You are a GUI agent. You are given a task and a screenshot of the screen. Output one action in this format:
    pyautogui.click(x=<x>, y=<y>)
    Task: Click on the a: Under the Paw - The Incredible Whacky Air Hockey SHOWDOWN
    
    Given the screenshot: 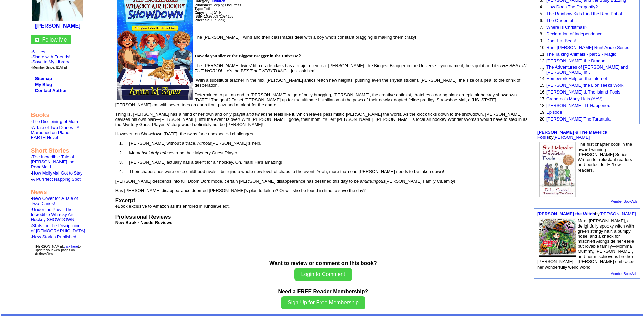 What is the action you would take?
    pyautogui.click(x=52, y=215)
    